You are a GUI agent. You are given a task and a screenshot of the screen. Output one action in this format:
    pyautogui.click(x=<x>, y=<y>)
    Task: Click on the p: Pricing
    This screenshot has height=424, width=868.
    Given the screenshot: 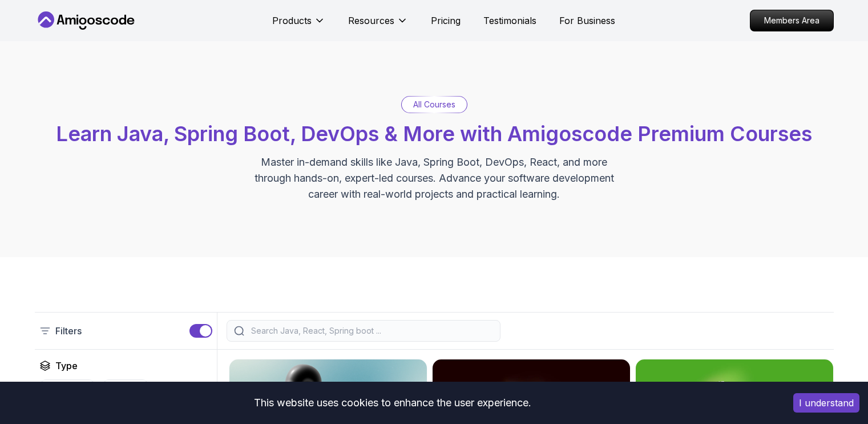 What is the action you would take?
    pyautogui.click(x=446, y=20)
    